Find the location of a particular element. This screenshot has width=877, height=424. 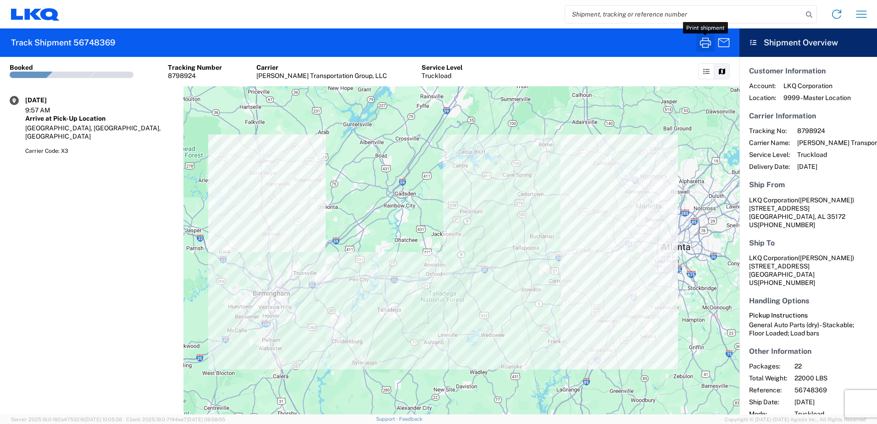

h5: Customer Information is located at coordinates (808, 71).